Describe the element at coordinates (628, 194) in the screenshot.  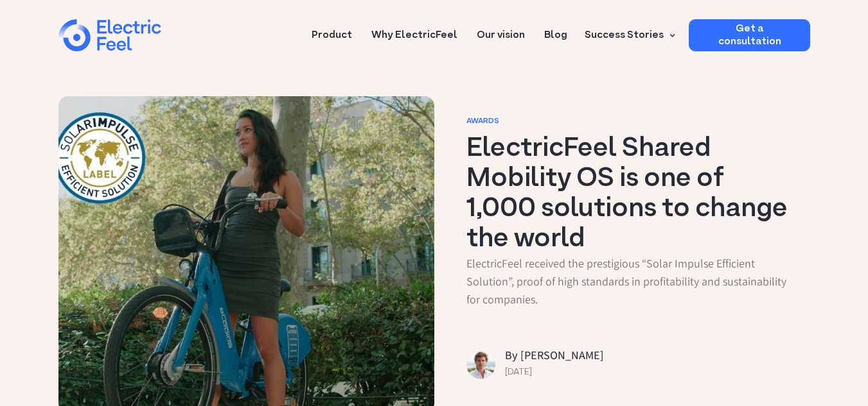
I see `h1: ElectricFeel Shared Mobility OS is one of 1,000 solutions to change the world` at that location.